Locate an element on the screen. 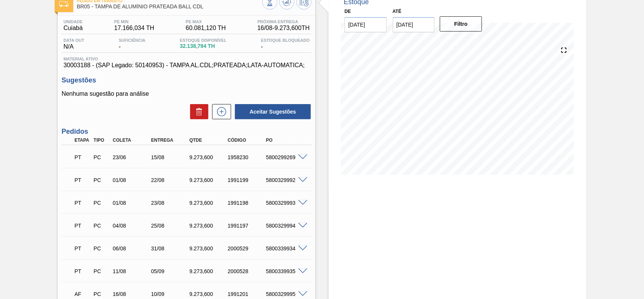 Image resolution: width=644 pixels, height=299 pixels. span: Unidade is located at coordinates (73, 22).